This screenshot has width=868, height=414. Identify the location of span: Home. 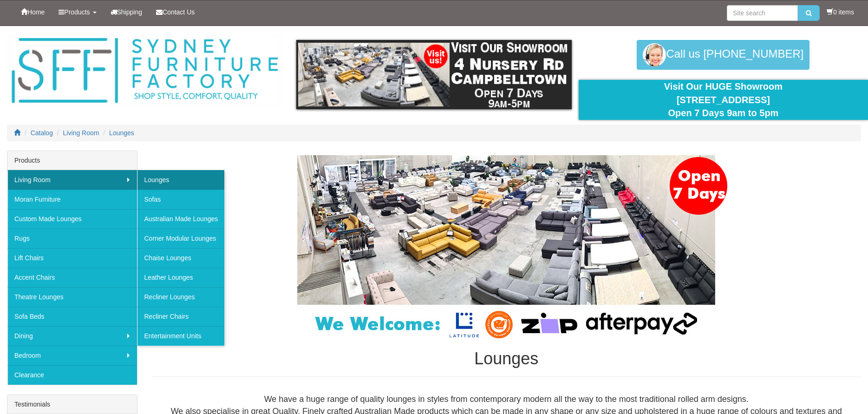
(36, 12).